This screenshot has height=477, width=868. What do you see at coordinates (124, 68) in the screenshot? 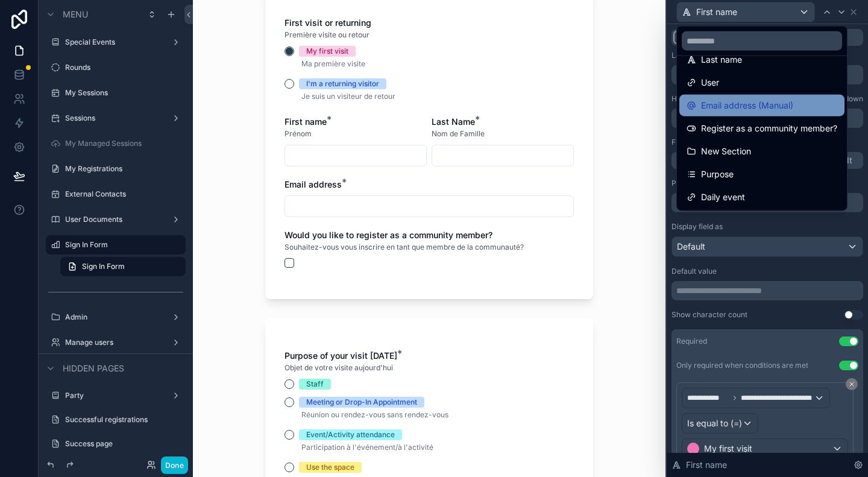
I see `label: Rounds` at bounding box center [124, 68].